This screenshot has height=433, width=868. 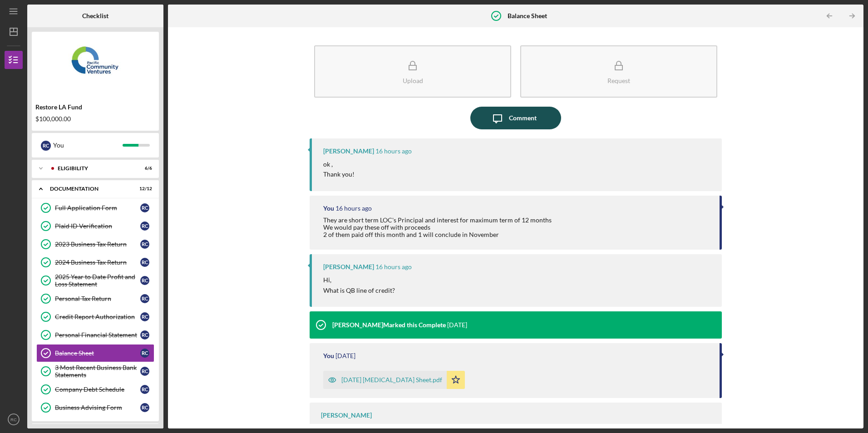 I want to click on div: $100,000.00, so click(x=95, y=119).